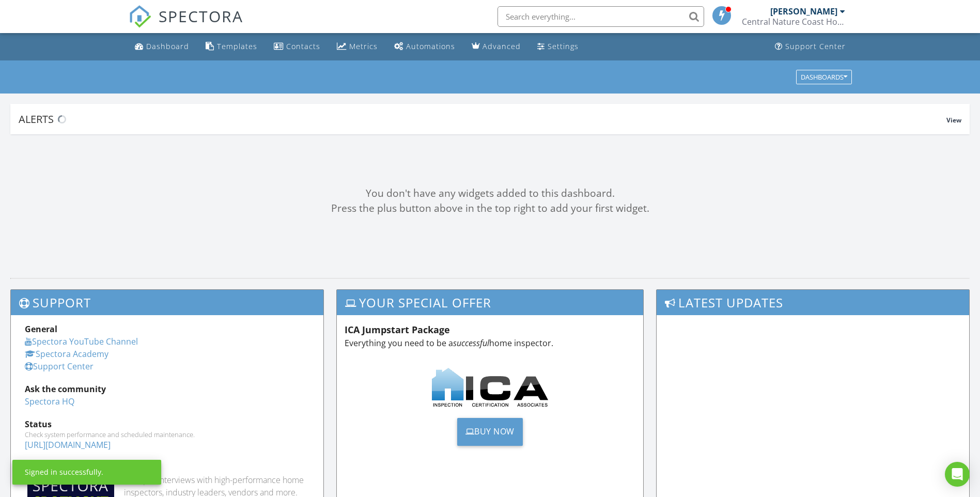 The width and height of the screenshot is (980, 497). I want to click on div: You don't have any widgets added to this dashboard., so click(490, 193).